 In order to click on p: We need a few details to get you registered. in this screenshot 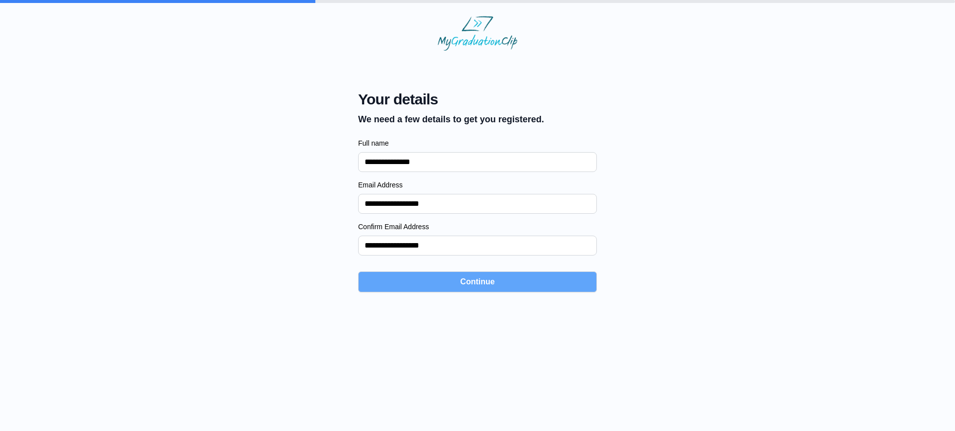, I will do `click(451, 119)`.